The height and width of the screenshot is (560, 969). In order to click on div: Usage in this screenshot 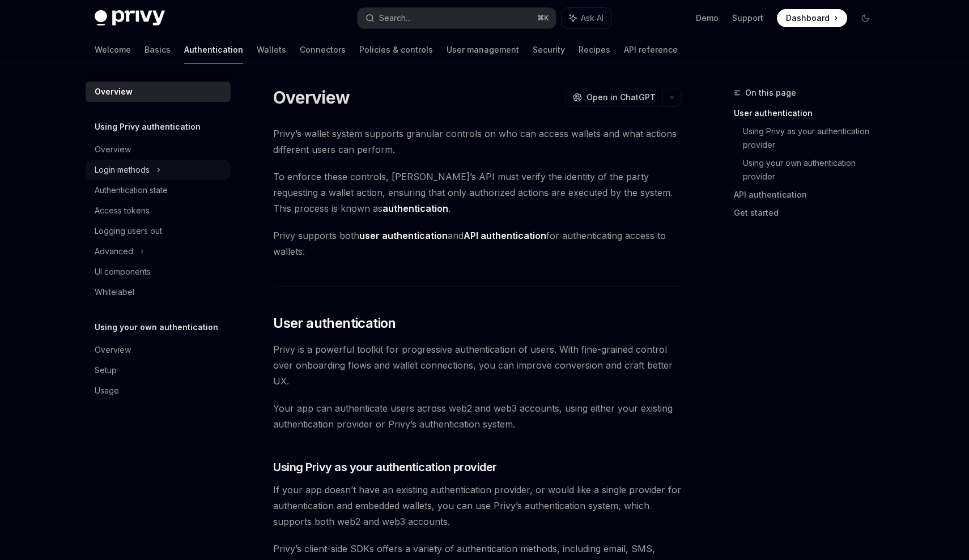, I will do `click(107, 390)`.